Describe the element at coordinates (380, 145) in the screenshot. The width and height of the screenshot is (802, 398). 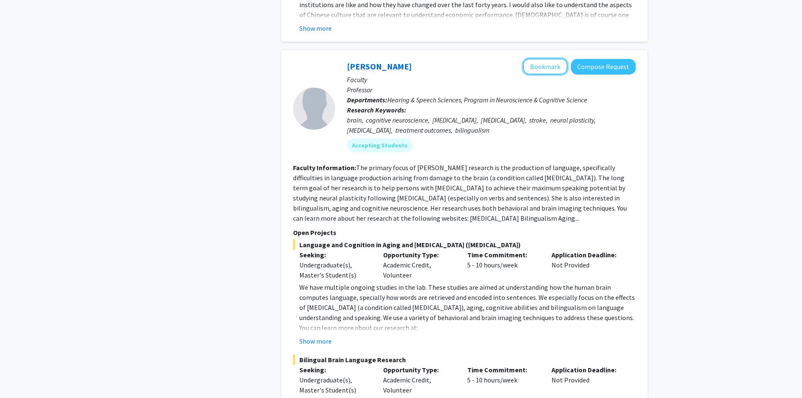
I see `mat-chip: Accepting Students` at that location.